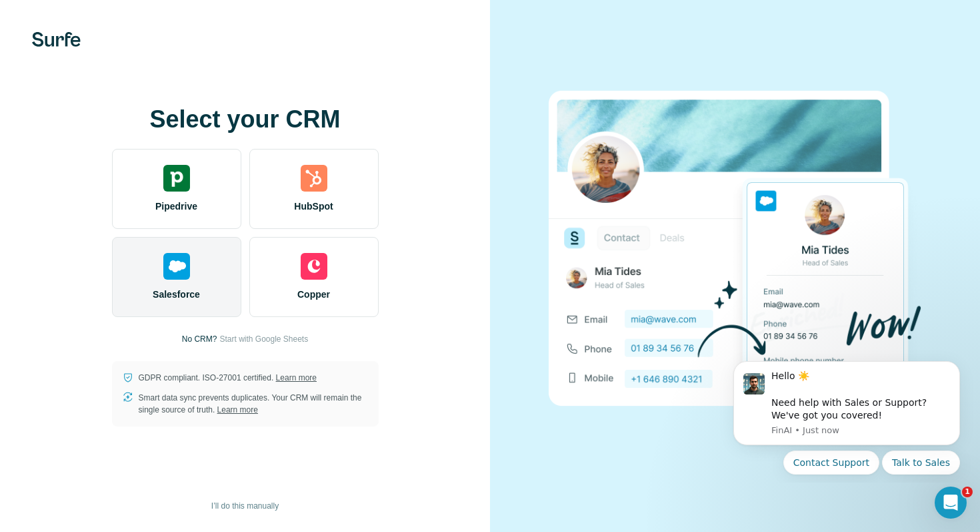 This screenshot has height=532, width=980. I want to click on span: Start with Google Sheets, so click(264, 339).